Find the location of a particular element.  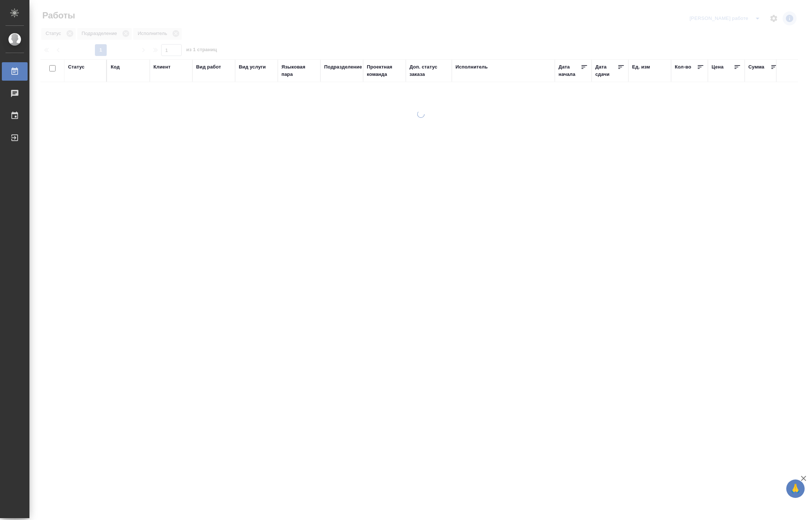

div: Ед. изм is located at coordinates (641, 67).